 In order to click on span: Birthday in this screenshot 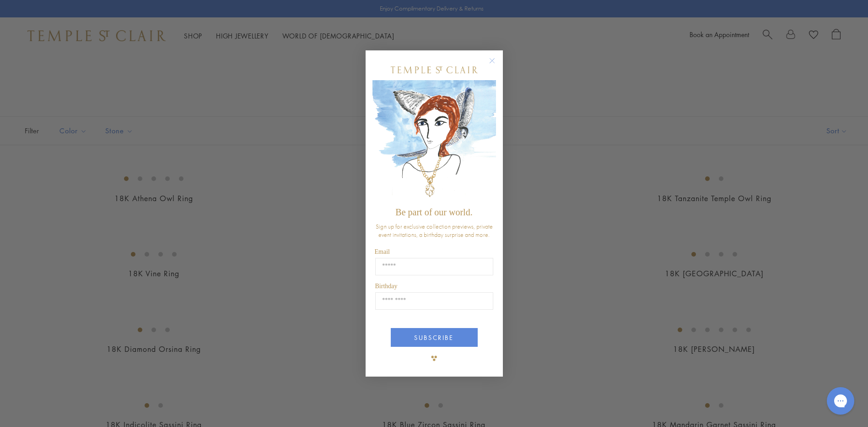, I will do `click(386, 286)`.